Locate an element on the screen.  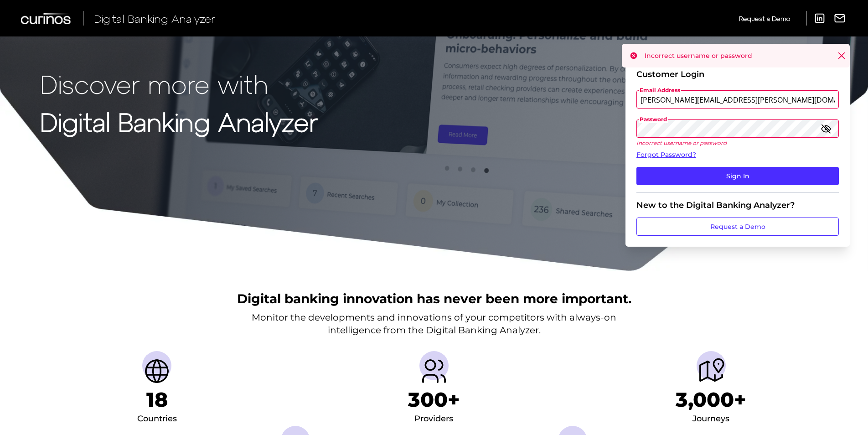
h1: 300+ is located at coordinates (434, 400).